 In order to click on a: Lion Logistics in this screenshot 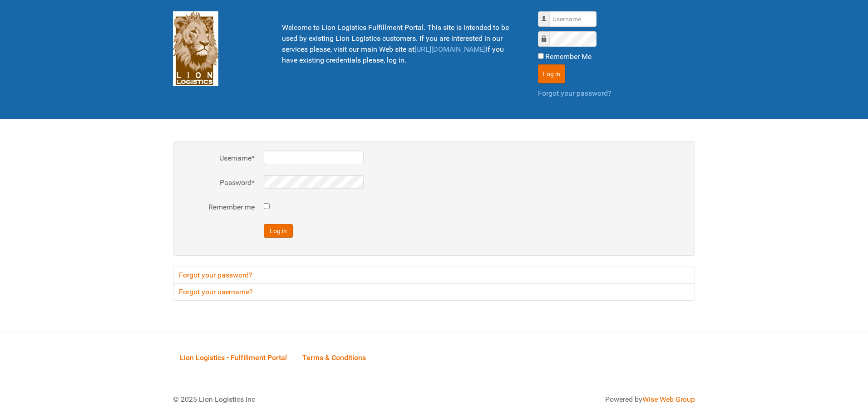, I will do `click(196, 48)`.